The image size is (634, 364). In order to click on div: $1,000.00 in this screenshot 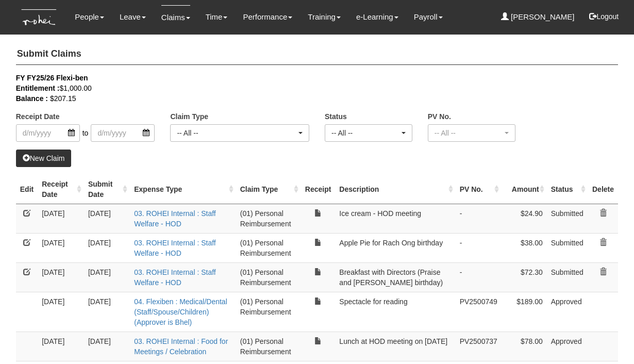, I will do `click(309, 88)`.